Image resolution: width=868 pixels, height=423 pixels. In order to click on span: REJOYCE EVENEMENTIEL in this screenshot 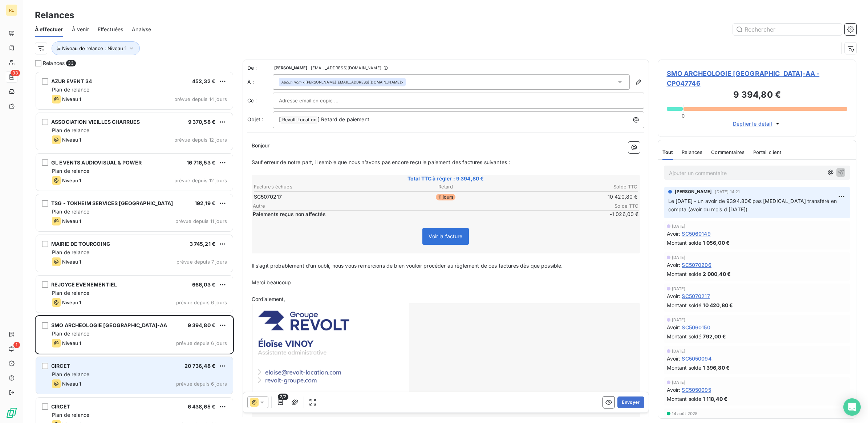, I will do `click(84, 284)`.